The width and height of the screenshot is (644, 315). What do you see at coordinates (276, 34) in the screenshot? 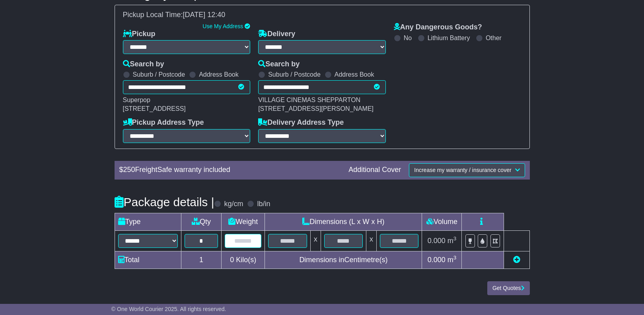
I see `label: Delivery` at bounding box center [276, 34].